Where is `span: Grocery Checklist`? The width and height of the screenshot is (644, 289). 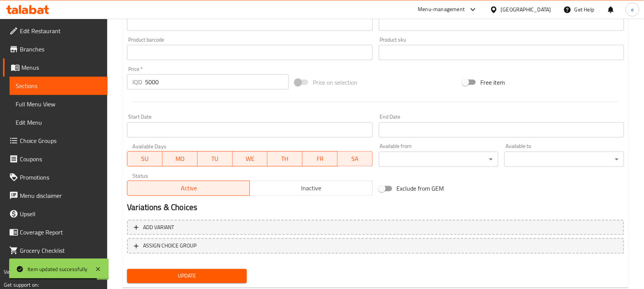
span: Grocery Checklist is located at coordinates (61, 250).